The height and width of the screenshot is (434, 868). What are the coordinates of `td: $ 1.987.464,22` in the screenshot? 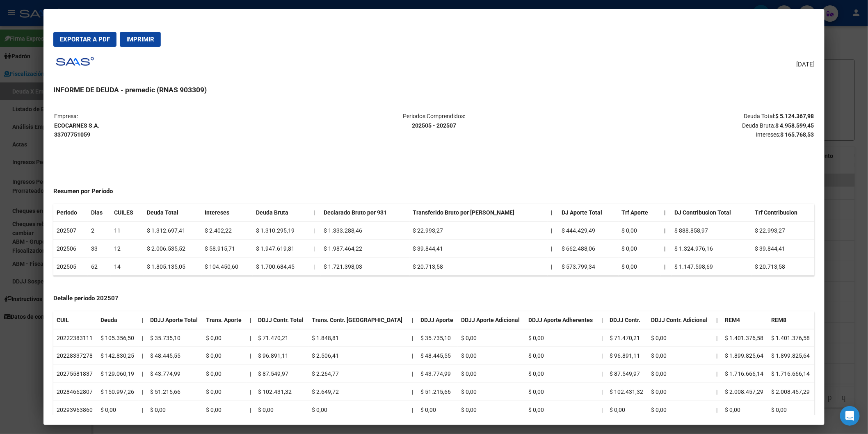 It's located at (365, 248).